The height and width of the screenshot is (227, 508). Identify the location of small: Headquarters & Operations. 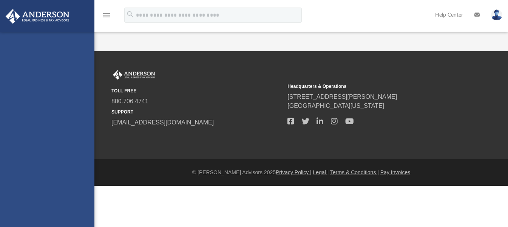
(373, 86).